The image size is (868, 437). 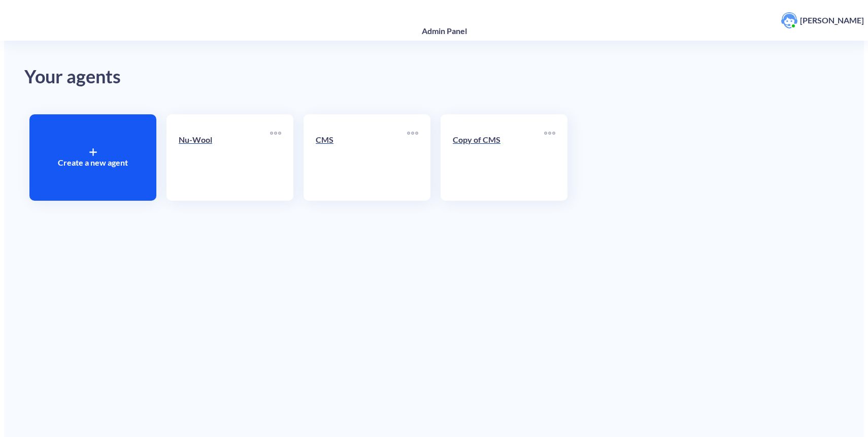 What do you see at coordinates (434, 79) in the screenshot?
I see `div: Your agents` at bounding box center [434, 79].